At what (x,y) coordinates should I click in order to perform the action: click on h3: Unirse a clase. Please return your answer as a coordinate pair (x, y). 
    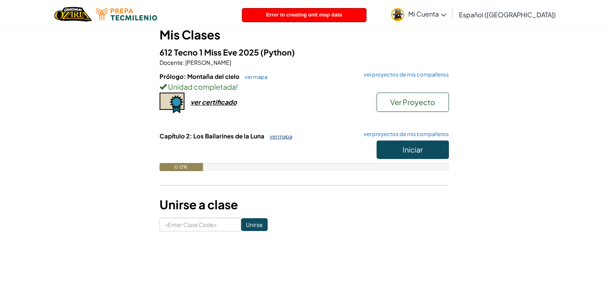
    Looking at the image, I should click on (304, 204).